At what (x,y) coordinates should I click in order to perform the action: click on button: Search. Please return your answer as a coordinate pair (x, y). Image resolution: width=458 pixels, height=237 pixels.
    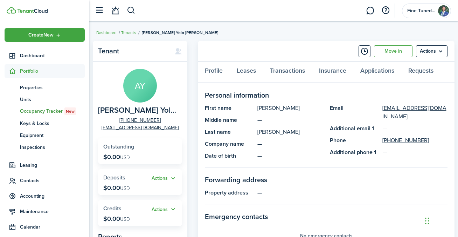
    Looking at the image, I should click on (131, 11).